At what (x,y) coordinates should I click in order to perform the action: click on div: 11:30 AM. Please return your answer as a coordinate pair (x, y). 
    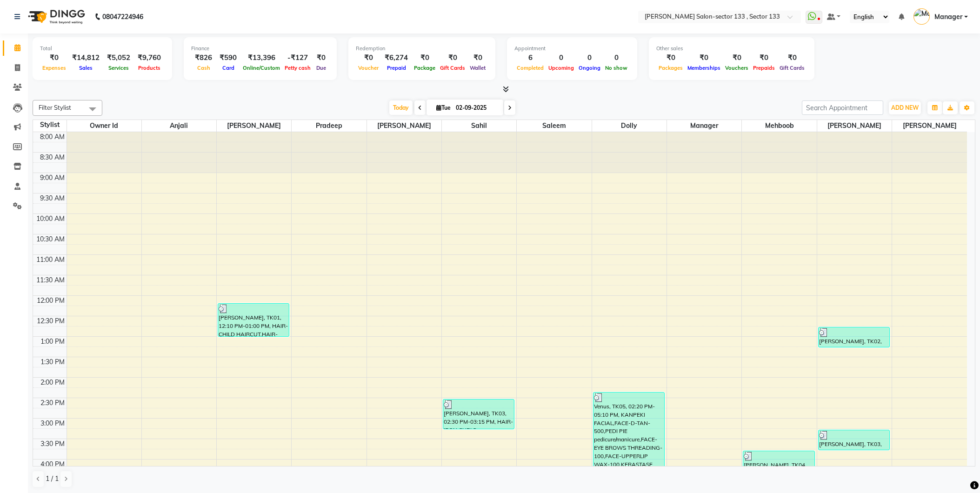
    Looking at the image, I should click on (51, 281).